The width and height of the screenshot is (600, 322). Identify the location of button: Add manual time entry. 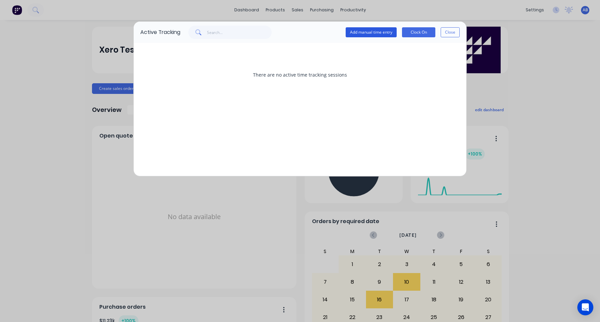
(371, 32).